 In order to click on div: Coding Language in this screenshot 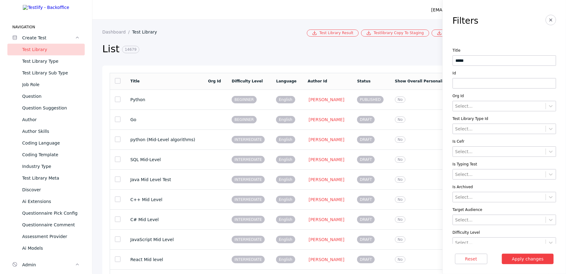, I will do `click(51, 143)`.